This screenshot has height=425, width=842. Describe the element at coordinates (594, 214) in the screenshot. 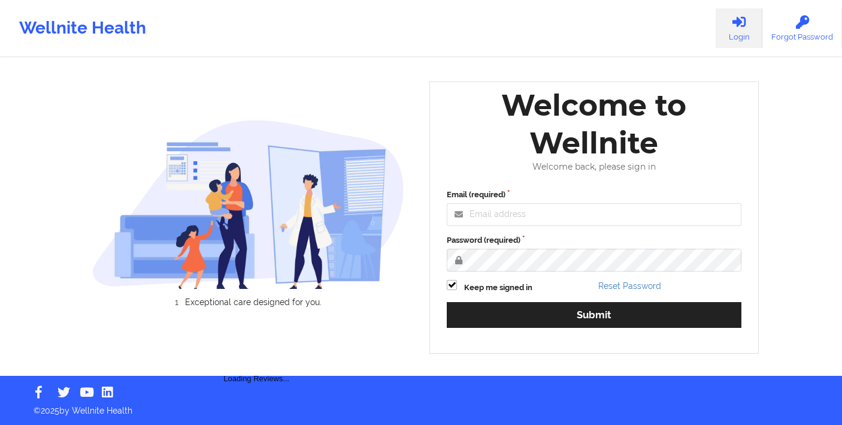

I see `input: Email address` at that location.